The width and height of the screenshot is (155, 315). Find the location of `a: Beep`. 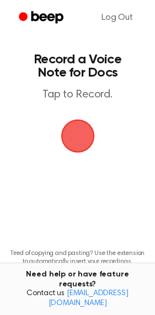

a: Beep is located at coordinates (42, 18).